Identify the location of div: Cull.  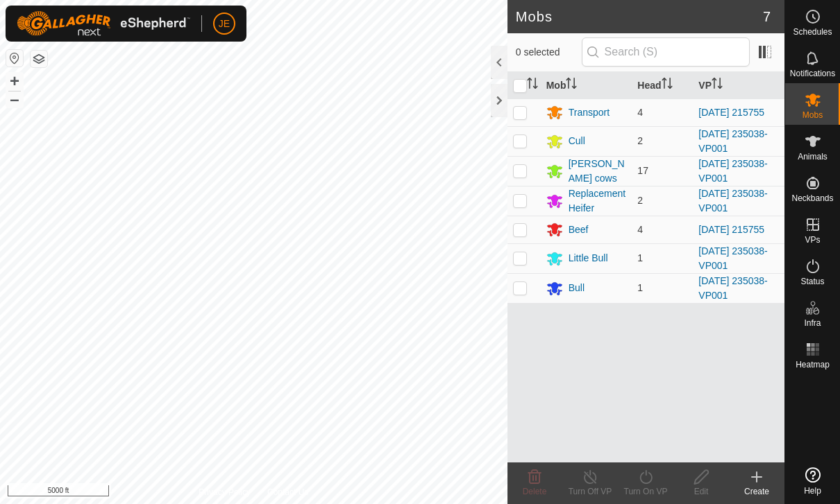
(577, 140).